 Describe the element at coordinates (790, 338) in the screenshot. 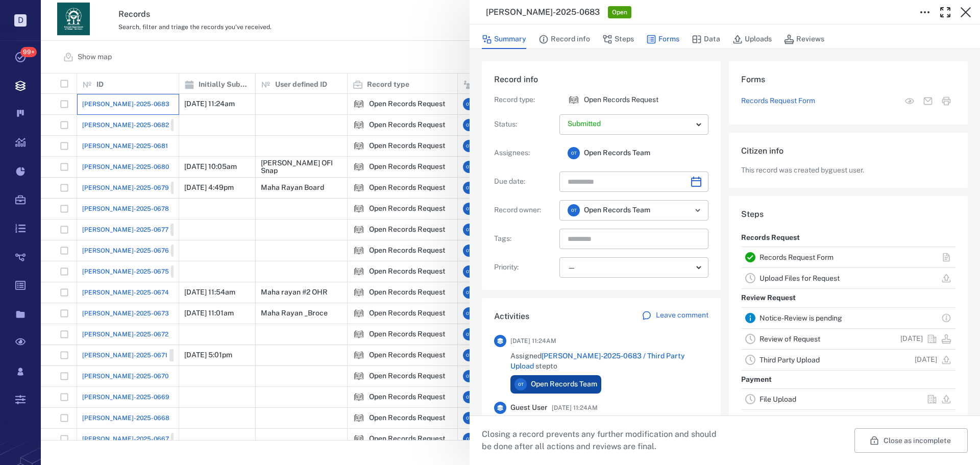

I see `a: Review of Request` at that location.